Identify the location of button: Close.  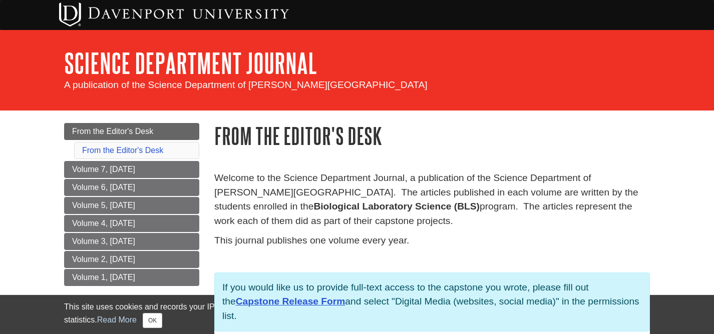
(152, 321).